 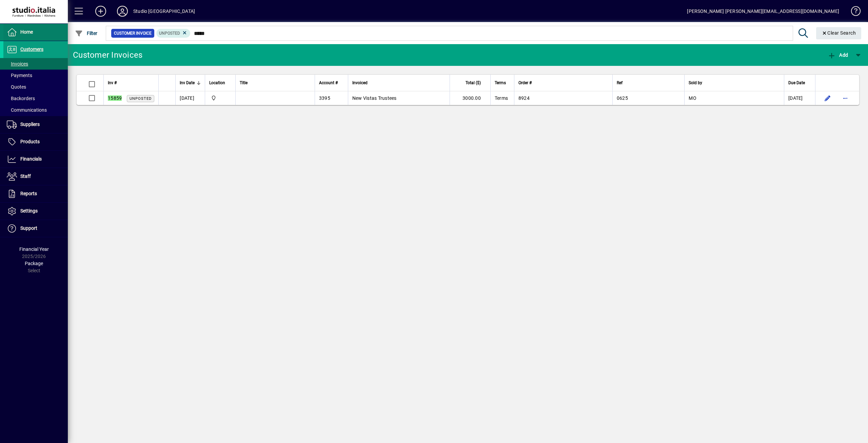 What do you see at coordinates (28, 193) in the screenshot?
I see `span: Reports` at bounding box center [28, 193].